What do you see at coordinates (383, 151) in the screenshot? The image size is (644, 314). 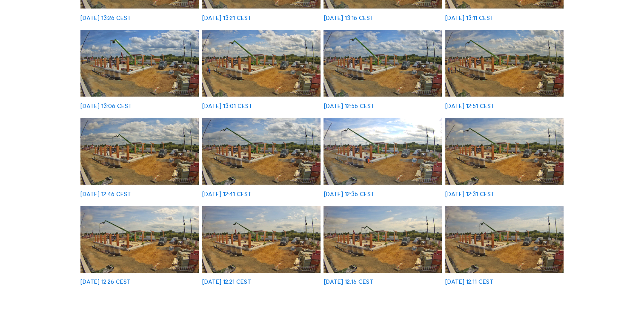 I see `img: image_52823885` at bounding box center [383, 151].